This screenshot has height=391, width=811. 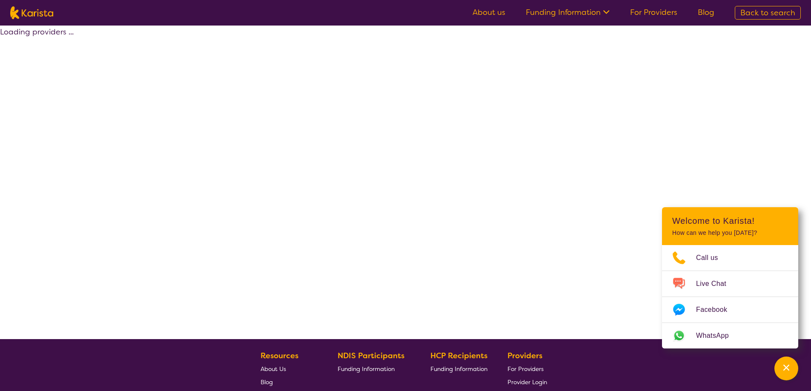 I want to click on a: About Us, so click(x=289, y=368).